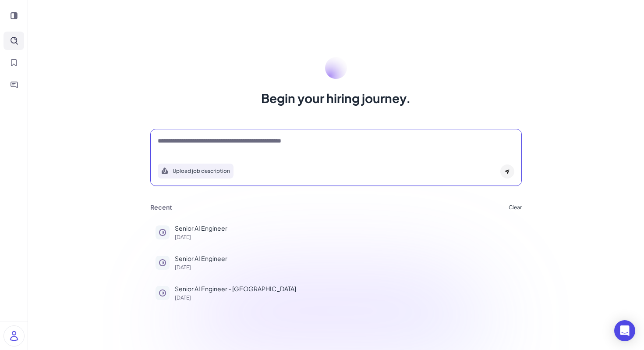 This screenshot has width=644, height=350. What do you see at coordinates (195, 171) in the screenshot?
I see `button: Search using job description` at bounding box center [195, 171].